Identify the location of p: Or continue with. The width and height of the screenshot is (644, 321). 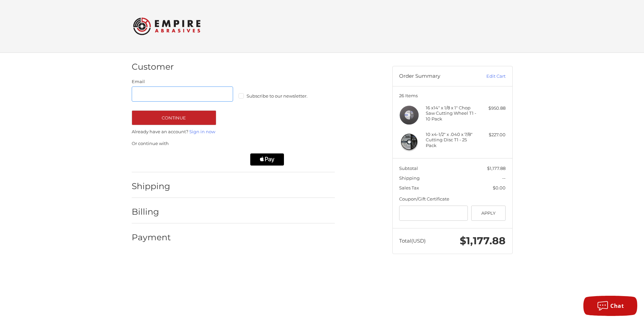
(233, 143).